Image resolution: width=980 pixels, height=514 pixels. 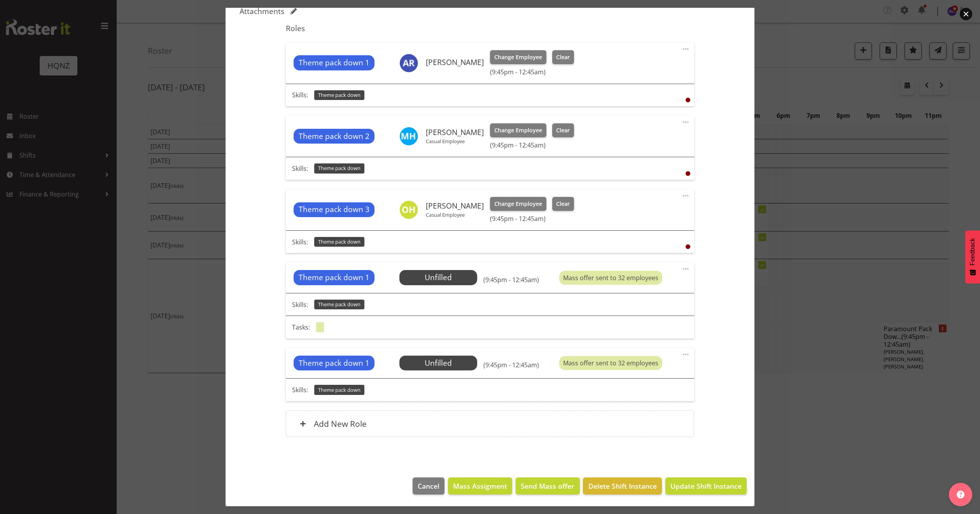 What do you see at coordinates (706, 486) in the screenshot?
I see `span: Update Shift Instance` at bounding box center [706, 486].